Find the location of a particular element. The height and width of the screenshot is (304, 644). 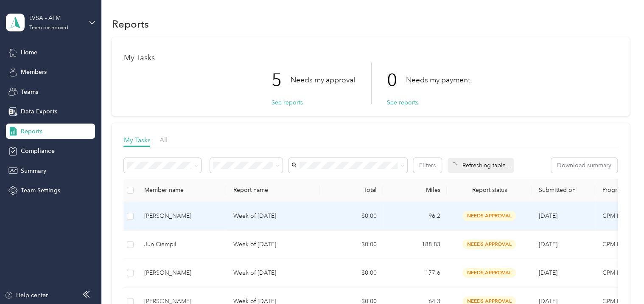

td: 96.2 is located at coordinates (415, 217).